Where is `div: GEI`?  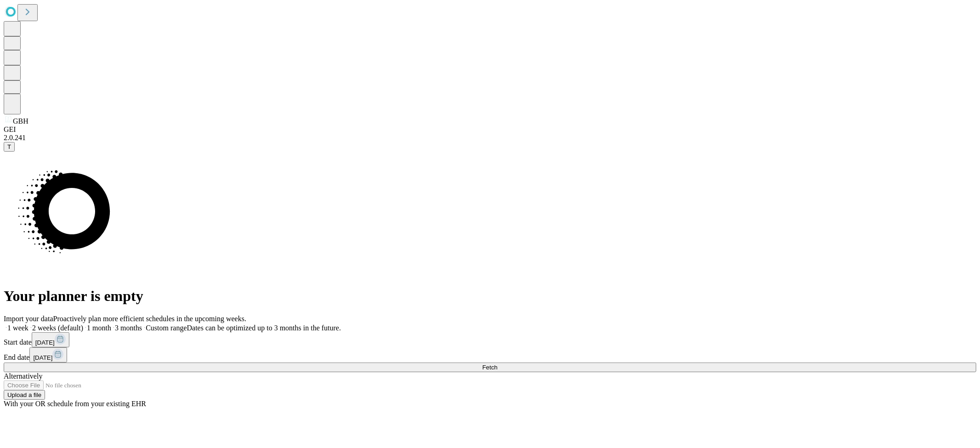
div: GEI is located at coordinates (490, 130).